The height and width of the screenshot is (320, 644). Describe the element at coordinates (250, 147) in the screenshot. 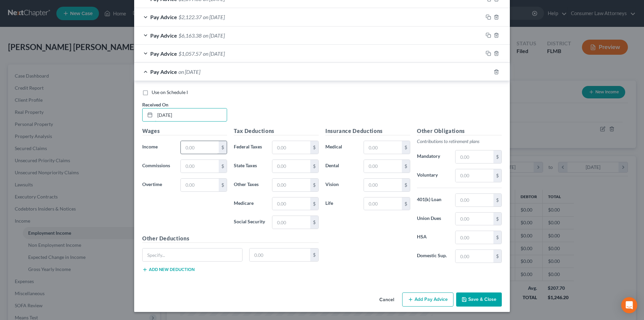

I see `label: Federal Taxes` at that location.